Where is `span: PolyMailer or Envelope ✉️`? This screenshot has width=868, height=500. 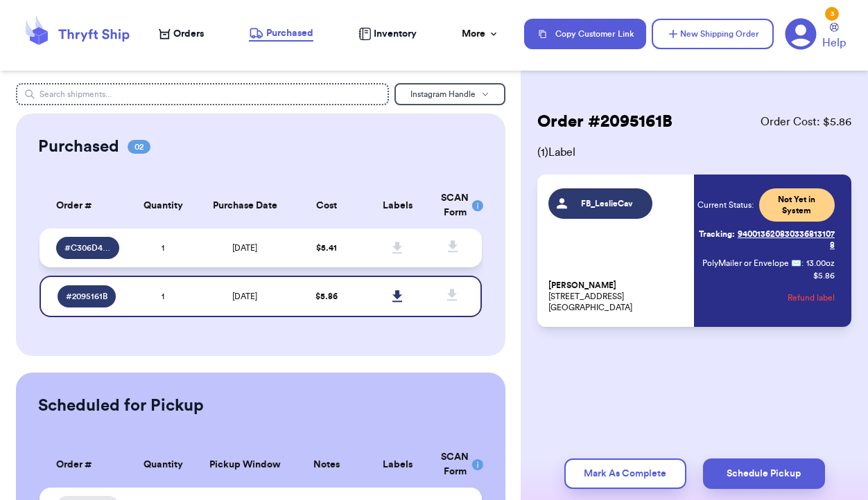 span: PolyMailer or Envelope ✉️ is located at coordinates (751, 264).